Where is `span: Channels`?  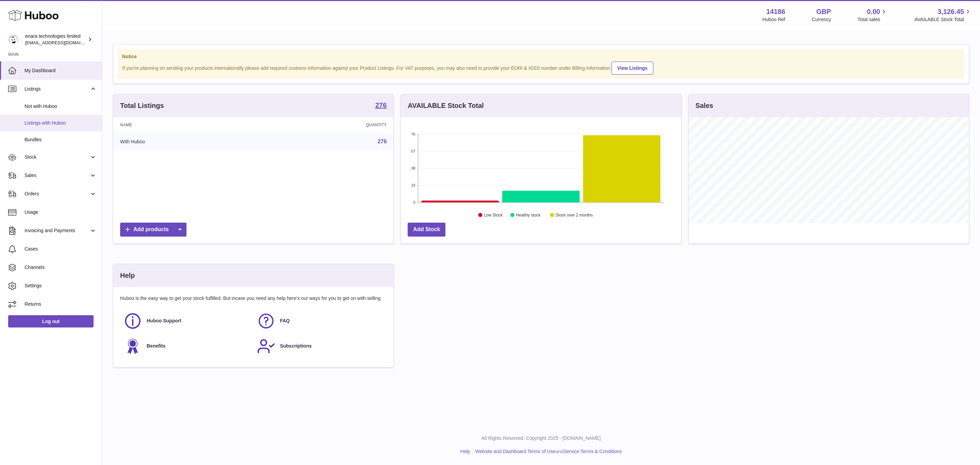
span: Channels is located at coordinates (60, 267).